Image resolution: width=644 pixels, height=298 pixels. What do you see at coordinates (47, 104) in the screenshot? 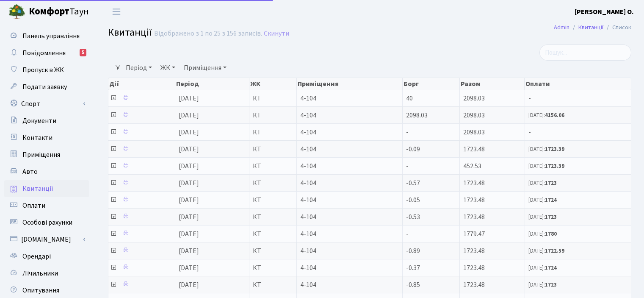
I see `a: Спорт` at bounding box center [47, 104].